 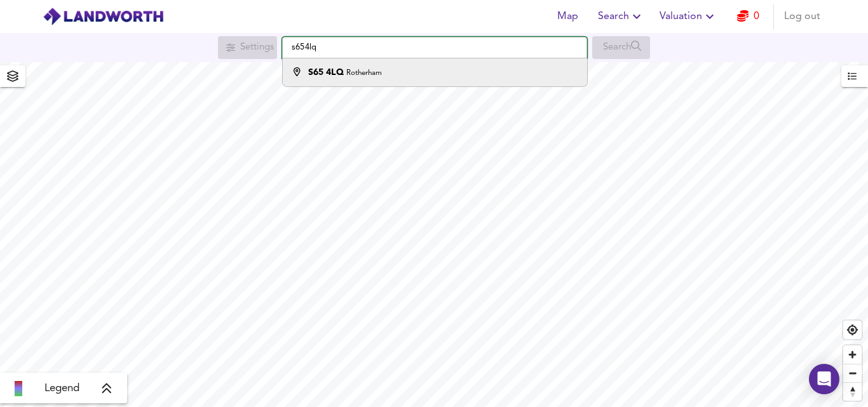 I want to click on span: Find my location, so click(x=852, y=330).